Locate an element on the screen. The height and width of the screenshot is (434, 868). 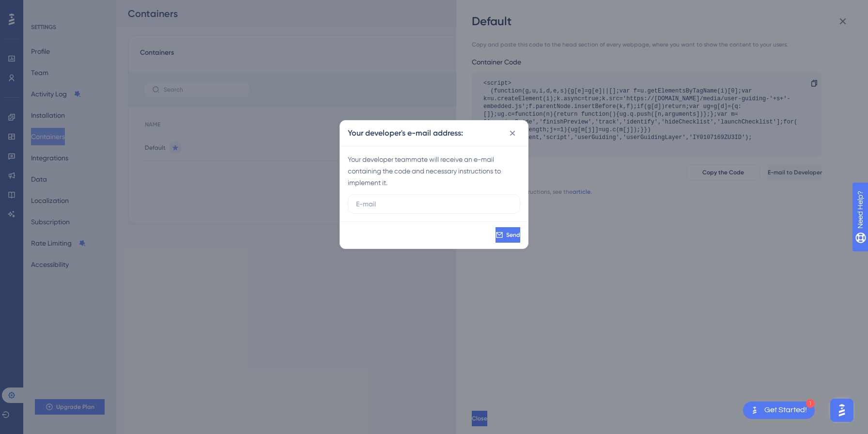
div: Get Started! is located at coordinates (786, 411).